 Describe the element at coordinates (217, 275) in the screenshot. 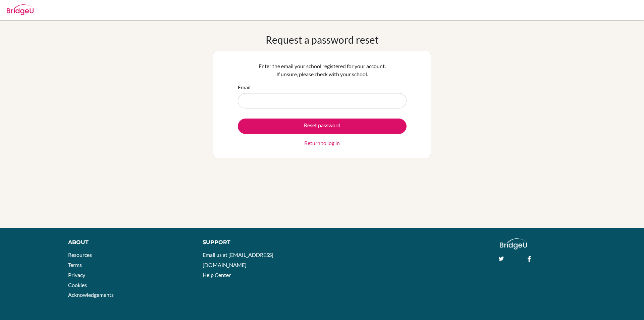

I see `a: Help Center` at that location.